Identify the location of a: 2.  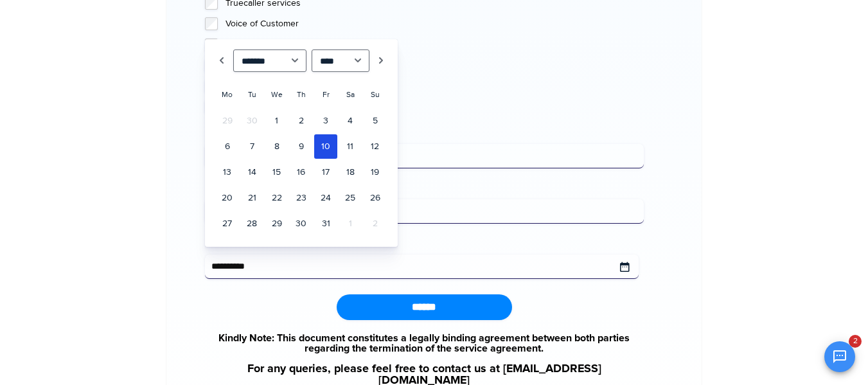
(302, 121).